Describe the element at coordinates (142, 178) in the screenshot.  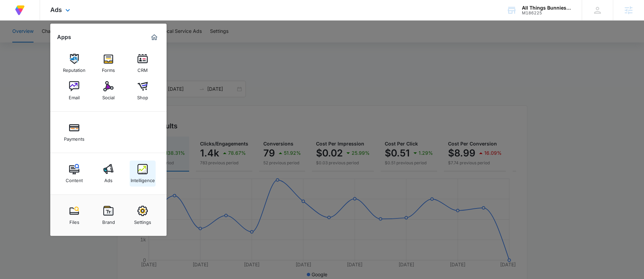
I see `div: Intelligence` at that location.